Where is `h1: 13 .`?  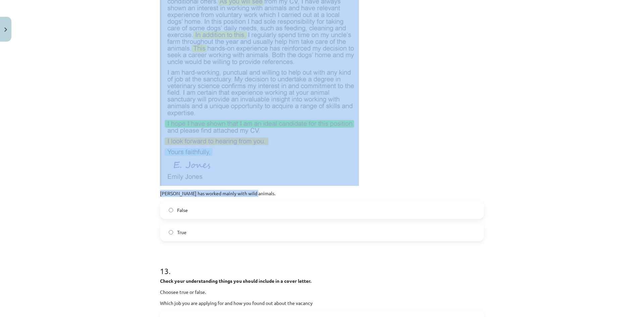
h1: 13 . is located at coordinates (322, 265).